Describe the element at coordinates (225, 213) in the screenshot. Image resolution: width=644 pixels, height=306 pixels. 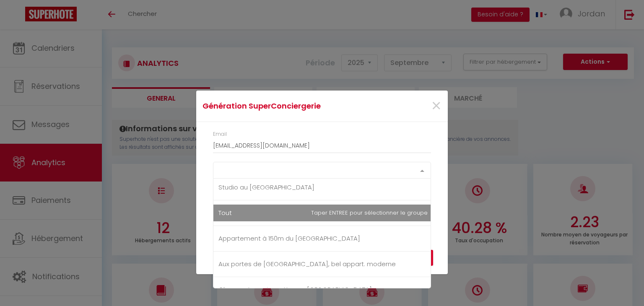
I see `span: Tout` at that location.